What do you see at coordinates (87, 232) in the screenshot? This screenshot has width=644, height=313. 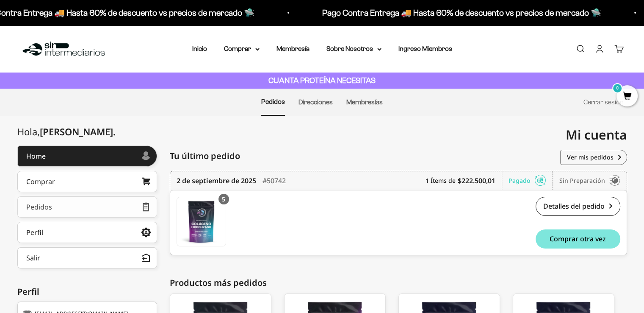 I see `a: Perfil` at bounding box center [87, 232].